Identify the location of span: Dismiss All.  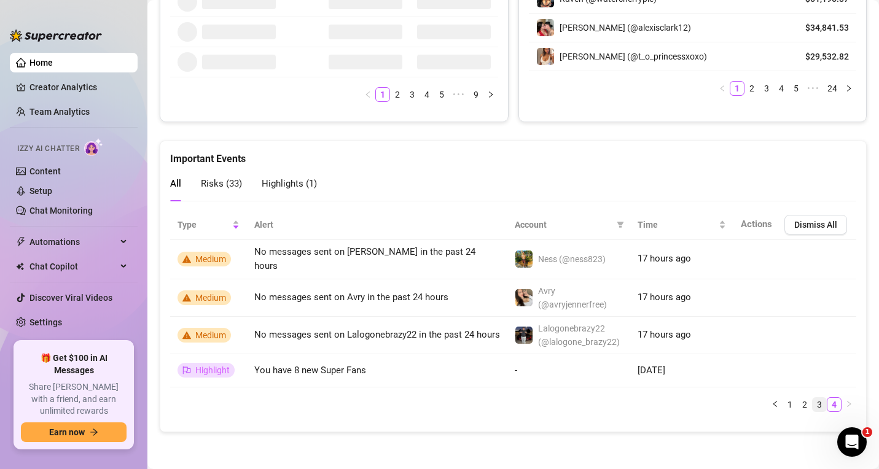
(815, 225).